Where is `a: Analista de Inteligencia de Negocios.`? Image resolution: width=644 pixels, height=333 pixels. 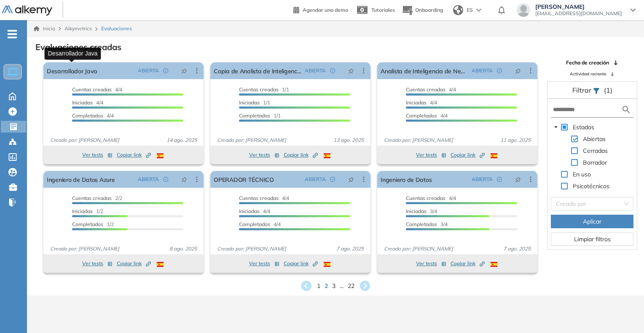 a: Analista de Inteligencia de Negocios. is located at coordinates (424, 71).